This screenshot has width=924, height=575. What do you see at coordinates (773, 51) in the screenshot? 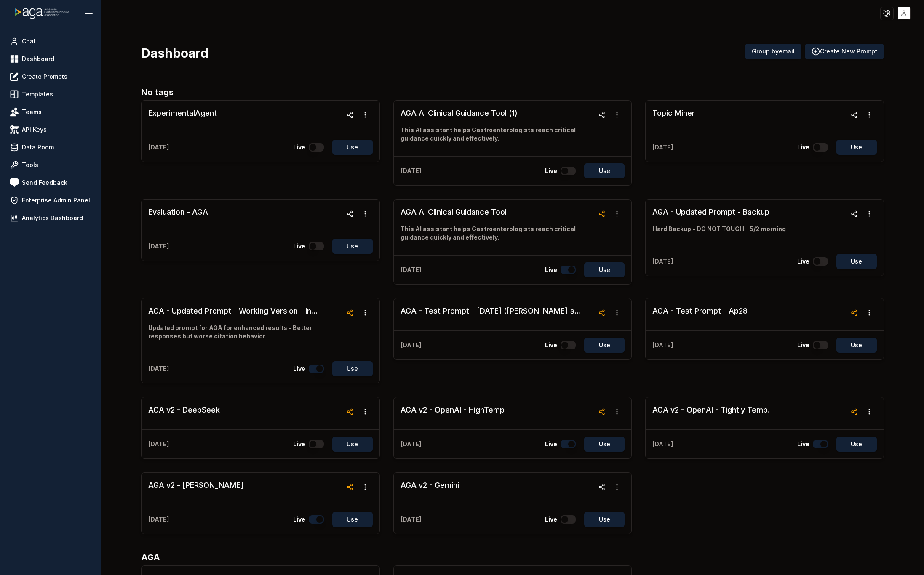
I see `button: Group byemail` at bounding box center [773, 51].